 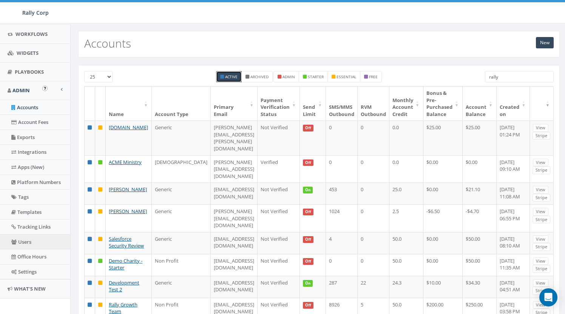 What do you see at coordinates (181, 103) in the screenshot?
I see `th: Account Type` at bounding box center [181, 103].